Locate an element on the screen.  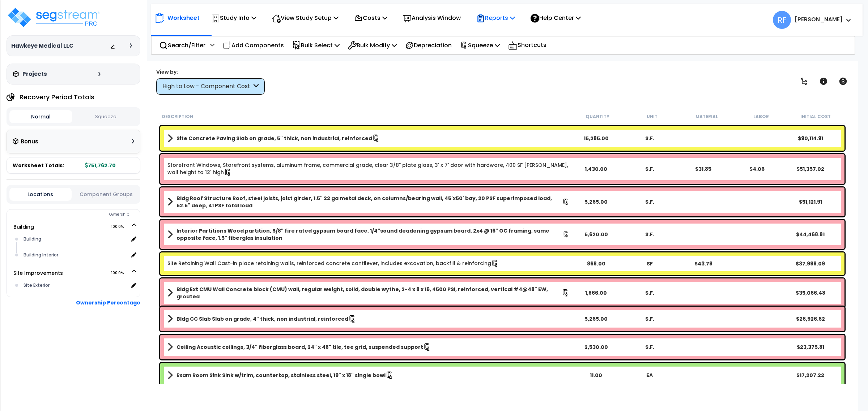
div: Add Components is located at coordinates (253, 45).